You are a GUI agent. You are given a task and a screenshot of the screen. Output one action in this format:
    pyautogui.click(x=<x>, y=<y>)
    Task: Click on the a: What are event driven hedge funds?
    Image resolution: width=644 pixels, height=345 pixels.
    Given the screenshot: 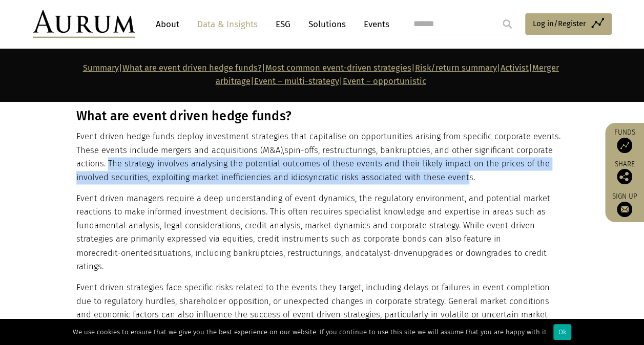 What is the action you would take?
    pyautogui.click(x=192, y=68)
    